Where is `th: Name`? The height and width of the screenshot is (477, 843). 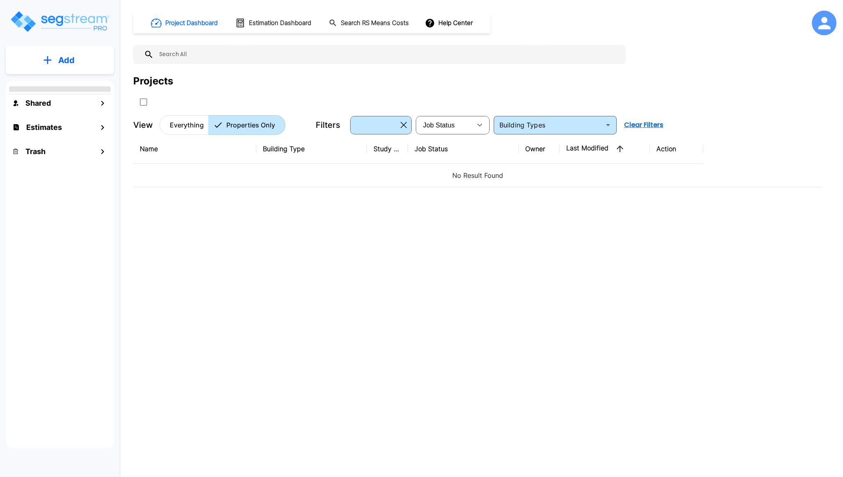 th: Name is located at coordinates (195, 149).